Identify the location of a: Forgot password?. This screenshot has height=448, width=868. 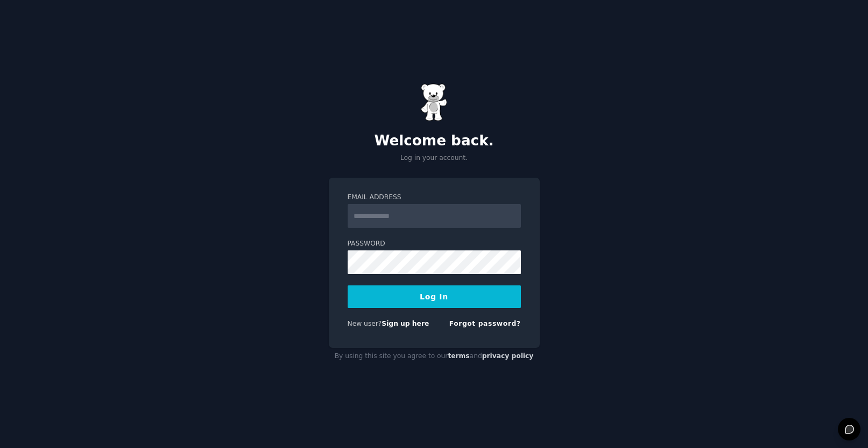
(485, 324).